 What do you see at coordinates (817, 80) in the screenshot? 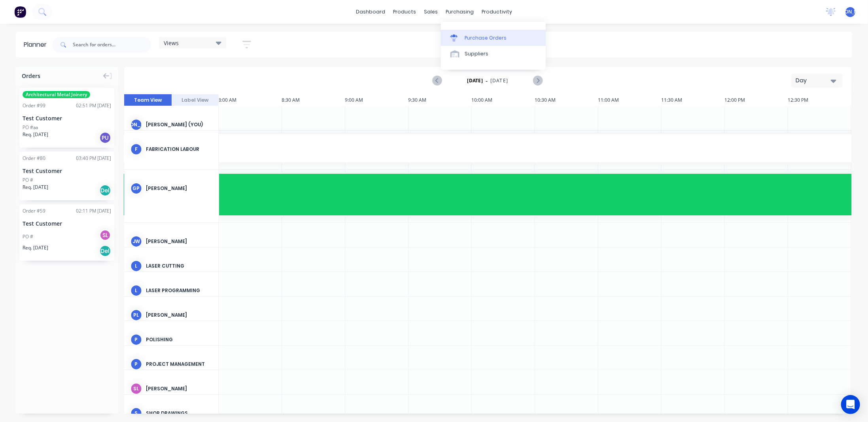
I see `button: Day` at bounding box center [817, 80].